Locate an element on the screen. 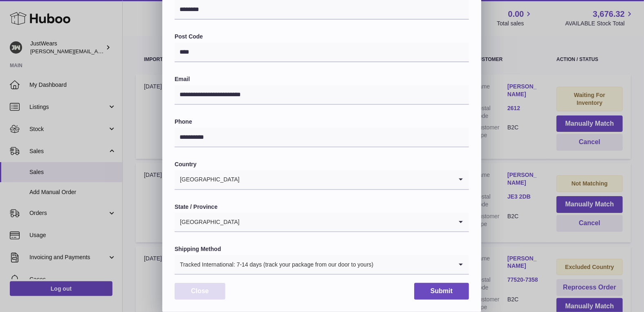 This screenshot has width=644, height=312. label: Email is located at coordinates (322, 79).